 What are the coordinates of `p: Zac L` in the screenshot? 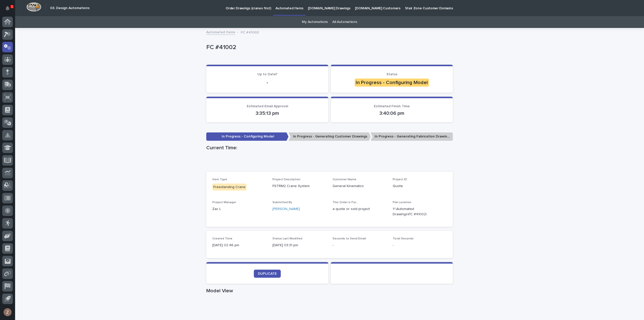 It's located at (239, 209).